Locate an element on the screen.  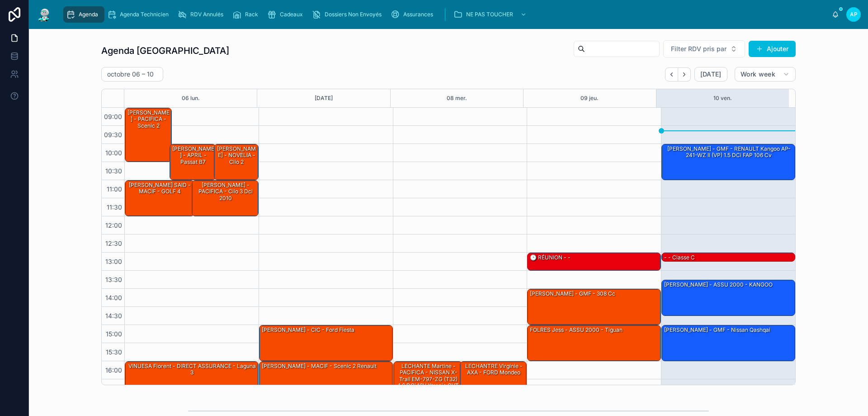
span: 13:00 is located at coordinates (114, 261).